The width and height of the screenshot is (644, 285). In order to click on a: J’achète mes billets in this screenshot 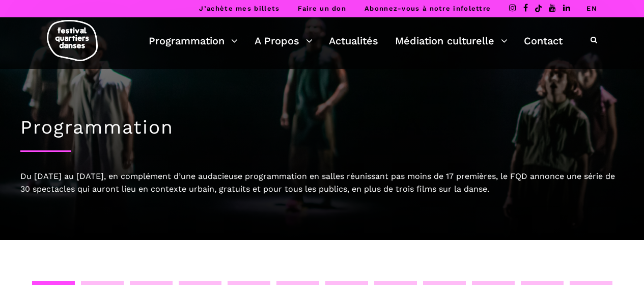, I will do `click(239, 8)`.